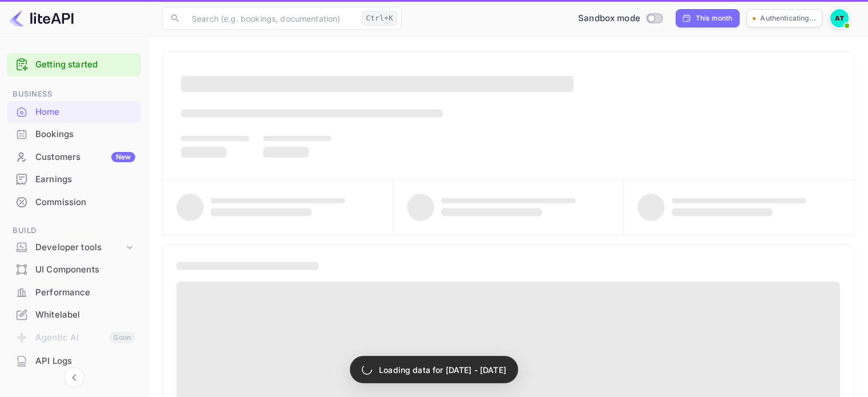 This screenshot has height=397, width=868. Describe the element at coordinates (74, 292) in the screenshot. I see `a: Performance` at that location.